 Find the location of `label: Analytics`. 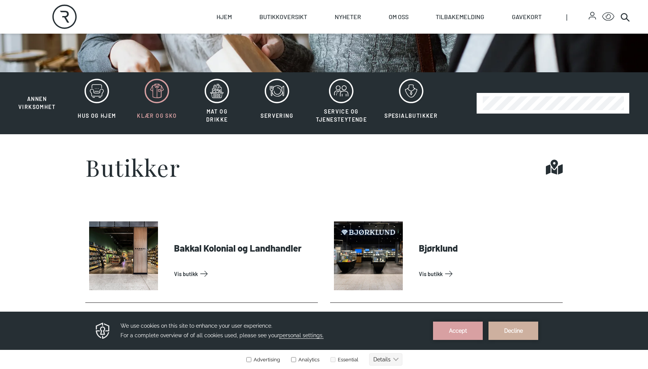

label: Analytics is located at coordinates (304, 48).